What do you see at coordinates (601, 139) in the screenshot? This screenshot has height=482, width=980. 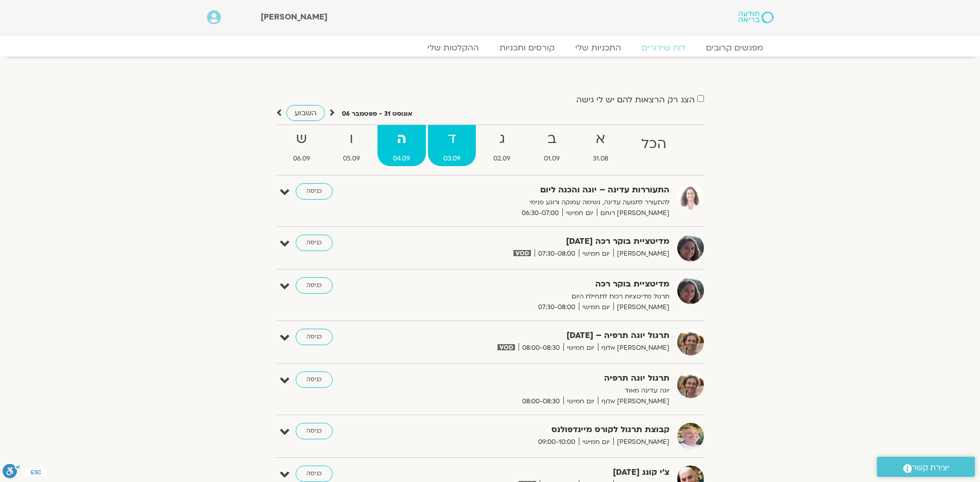 I see `strong: א` at bounding box center [601, 139].